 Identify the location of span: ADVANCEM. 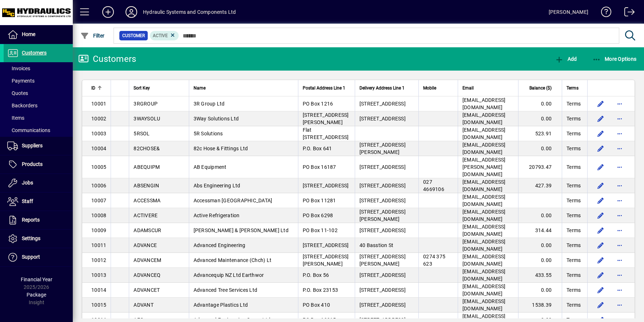
(148, 260).